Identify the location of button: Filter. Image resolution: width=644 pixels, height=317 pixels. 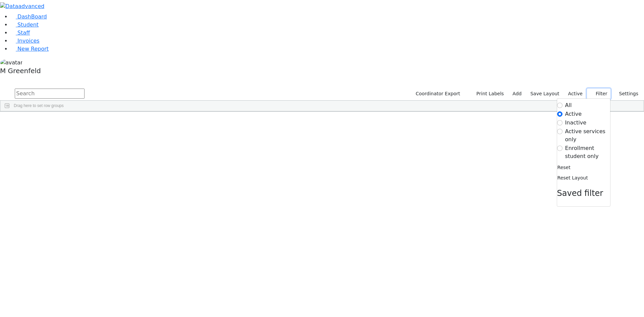
(599, 93).